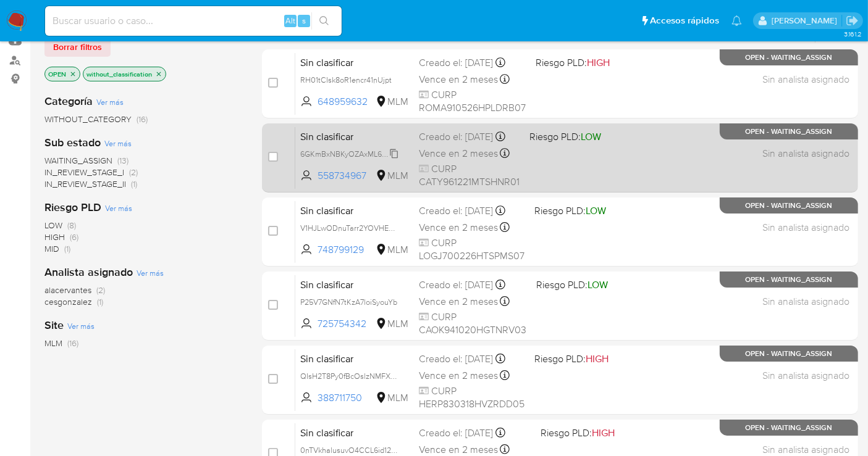  I want to click on span: Alt, so click(290, 20).